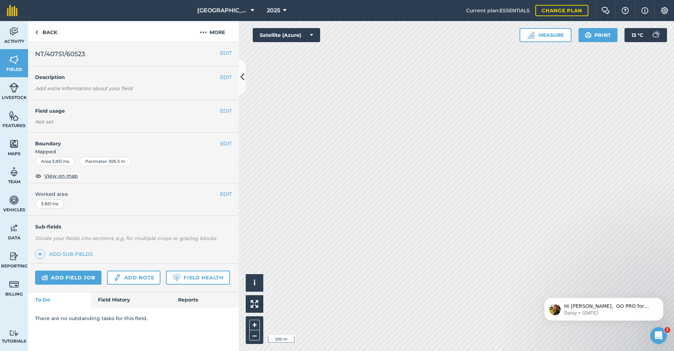  What do you see at coordinates (598, 35) in the screenshot?
I see `button: Print` at bounding box center [598, 35].